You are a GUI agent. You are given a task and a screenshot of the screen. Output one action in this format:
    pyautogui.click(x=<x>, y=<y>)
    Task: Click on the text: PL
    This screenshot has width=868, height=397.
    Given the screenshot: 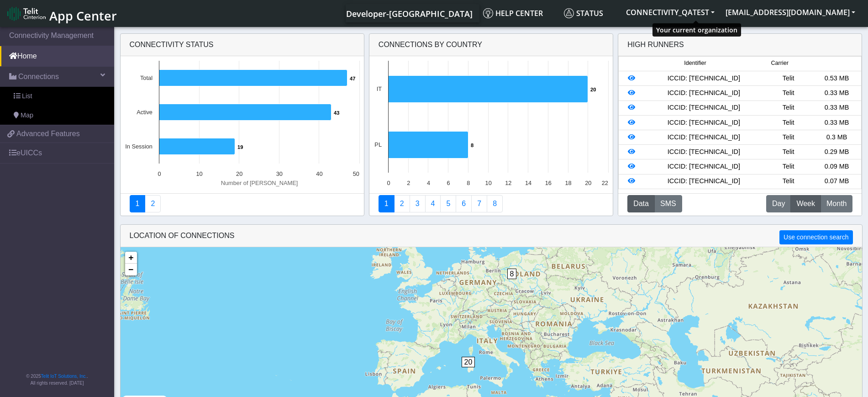 What is the action you would take?
    pyautogui.click(x=378, y=145)
    